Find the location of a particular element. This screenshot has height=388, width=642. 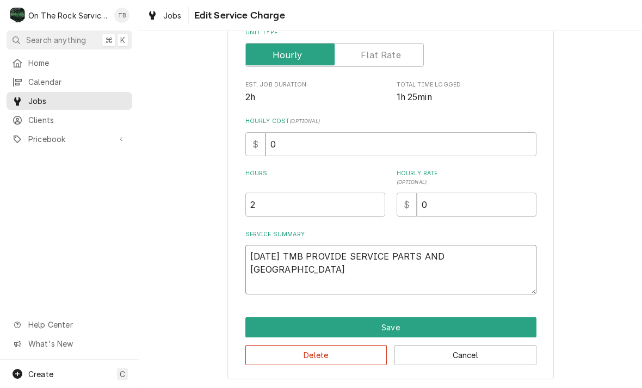

span: C is located at coordinates (122, 374).